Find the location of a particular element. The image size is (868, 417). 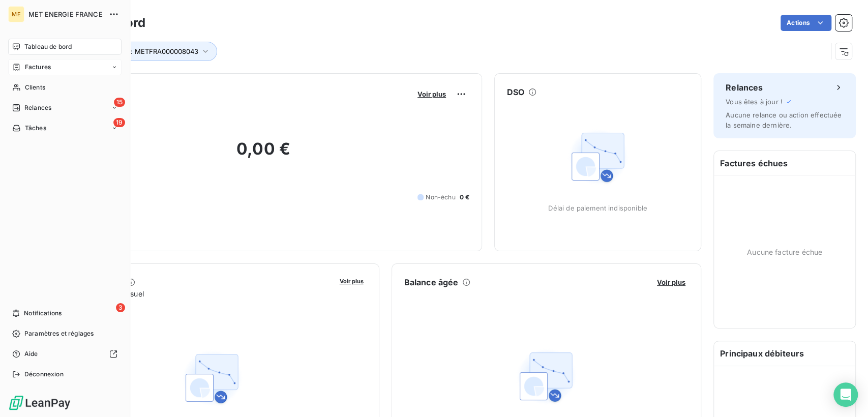

span: Paramètres et réglages is located at coordinates (59, 334).